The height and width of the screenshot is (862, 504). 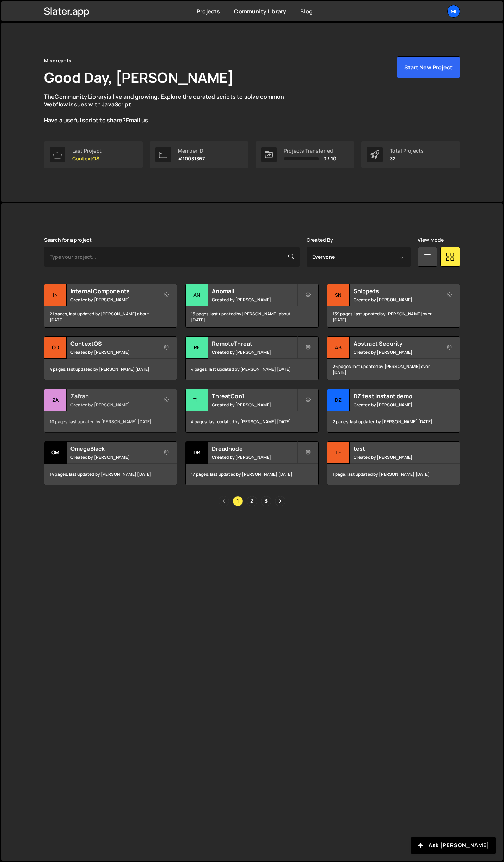 What do you see at coordinates (208, 11) in the screenshot?
I see `a: Projects` at bounding box center [208, 11].